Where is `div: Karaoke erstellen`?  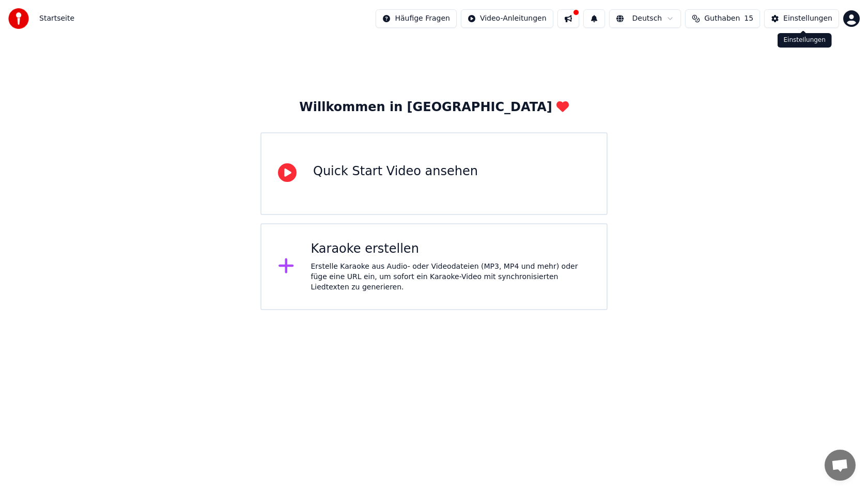
div: Karaoke erstellen is located at coordinates (451, 249).